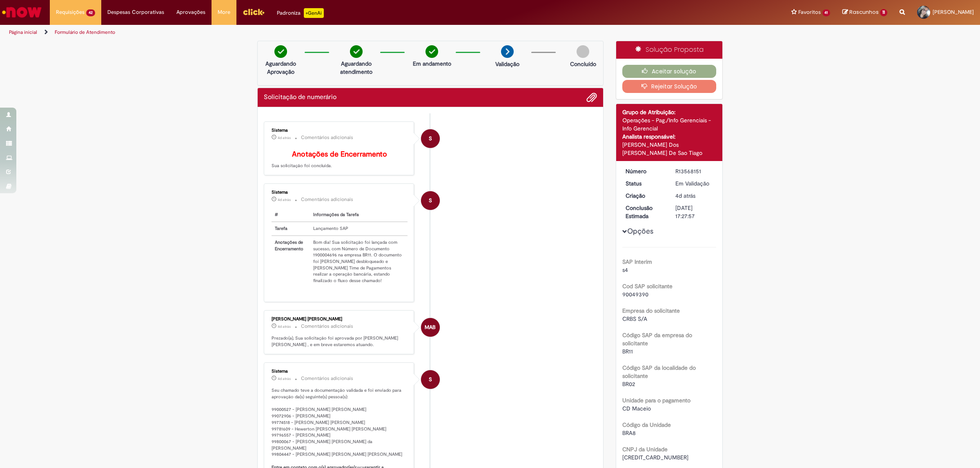 The width and height of the screenshot is (980, 468). I want to click on div: 25/09/2025 17:13:47, so click(694, 196).